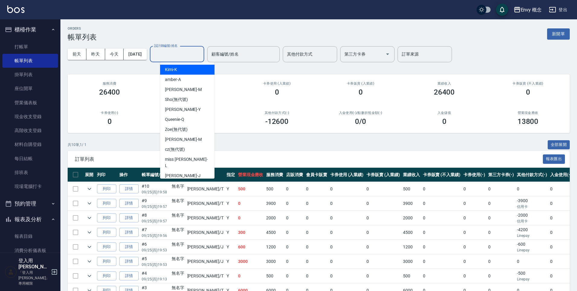 Image resolution: width=577 pixels, height=291 pixels. What do you see at coordinates (361, 83) in the screenshot?
I see `h2: 卡券販賣 (入業績)` at bounding box center [361, 83].